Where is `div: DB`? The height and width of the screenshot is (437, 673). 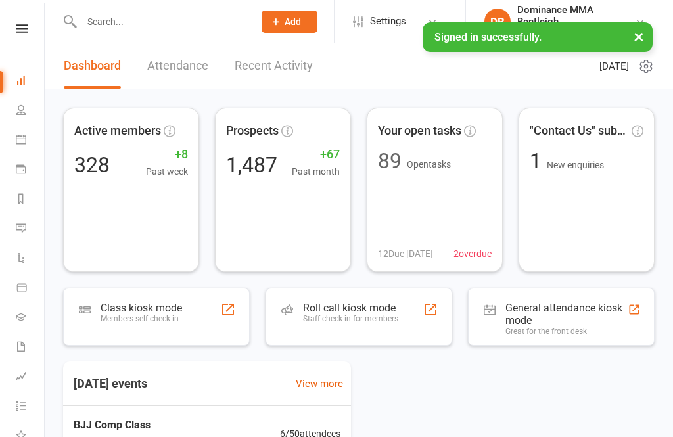 div: DB is located at coordinates (497, 22).